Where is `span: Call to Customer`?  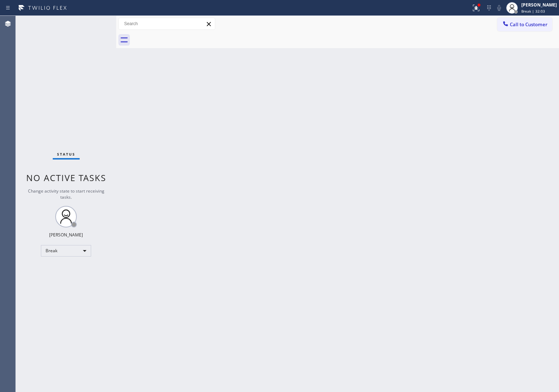
span: Call to Customer is located at coordinates (529, 25).